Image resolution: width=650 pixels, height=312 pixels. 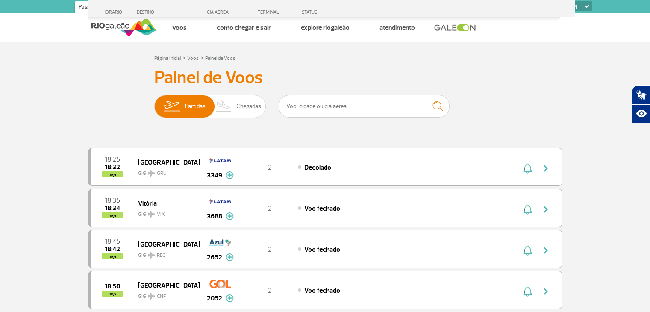 I want to click on span: 3349, so click(x=214, y=175).